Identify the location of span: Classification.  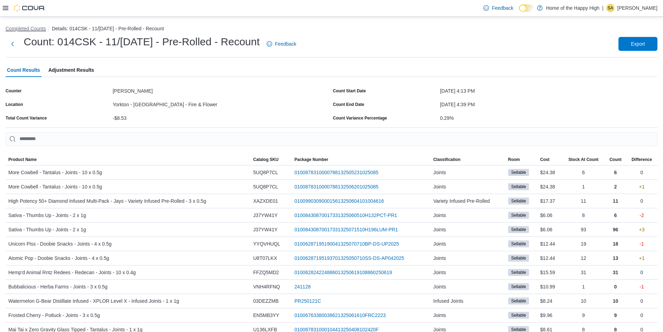
(447, 159).